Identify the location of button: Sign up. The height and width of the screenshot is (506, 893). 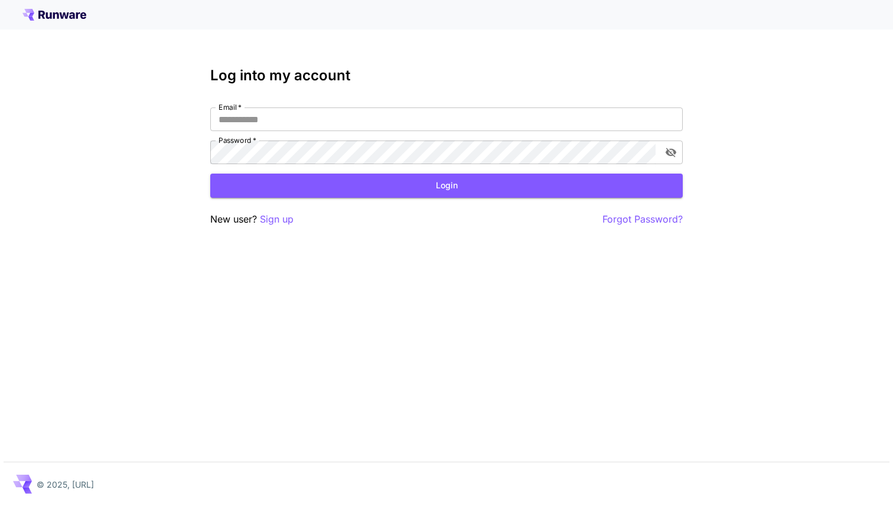
(276, 219).